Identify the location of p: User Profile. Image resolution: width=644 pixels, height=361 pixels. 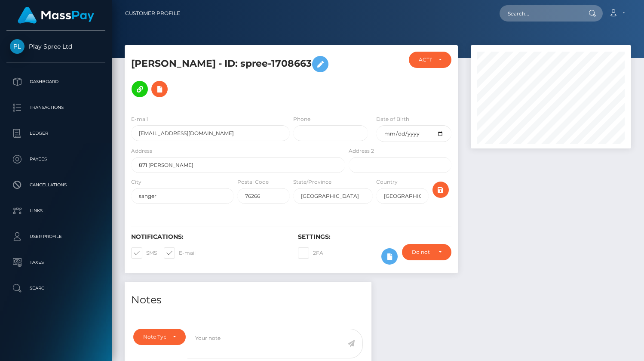
(56, 237).